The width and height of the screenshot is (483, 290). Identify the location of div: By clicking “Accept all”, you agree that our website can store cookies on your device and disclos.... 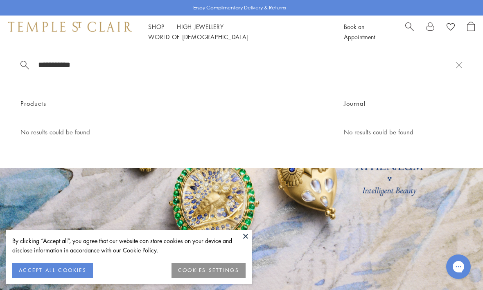
(129, 246).